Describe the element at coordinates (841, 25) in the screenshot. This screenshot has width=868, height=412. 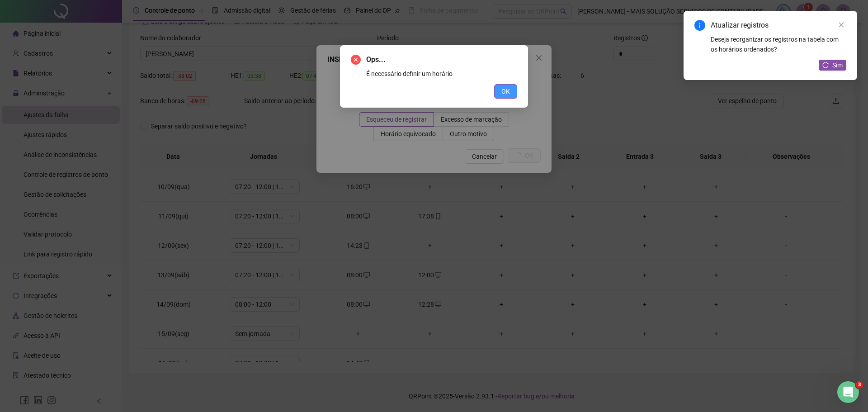
I see `a: Close` at that location.